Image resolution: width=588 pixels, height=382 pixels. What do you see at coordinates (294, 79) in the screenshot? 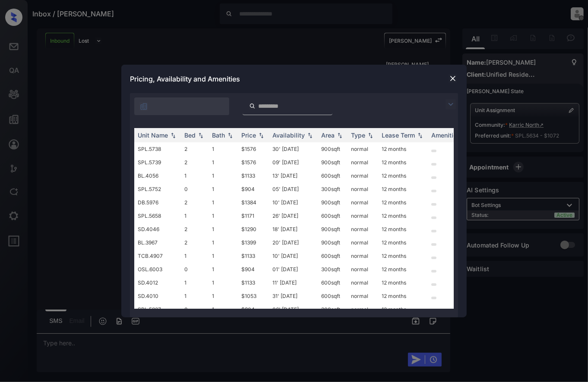
I see `div: Pricing, Availability and Amenities` at bounding box center [294, 79].